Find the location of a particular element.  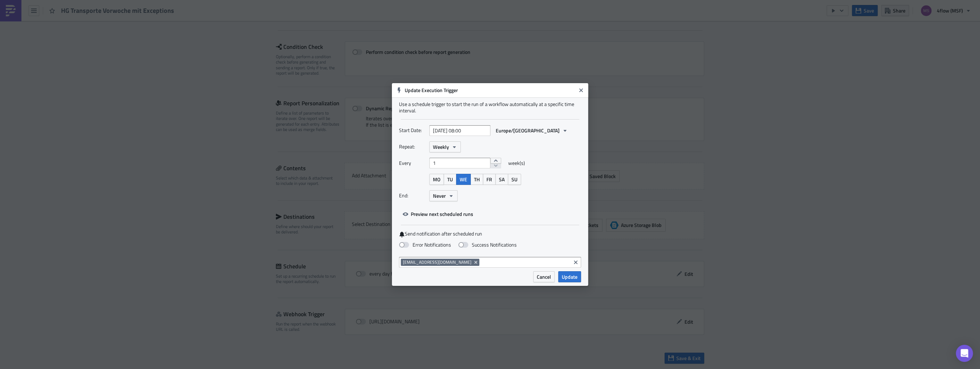

button: decrement is located at coordinates (496, 166).